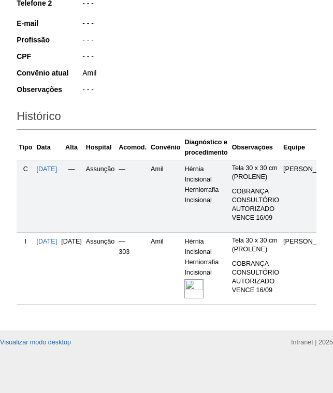 Image resolution: width=333 pixels, height=393 pixels. Describe the element at coordinates (47, 148) in the screenshot. I see `th: Data` at that location.